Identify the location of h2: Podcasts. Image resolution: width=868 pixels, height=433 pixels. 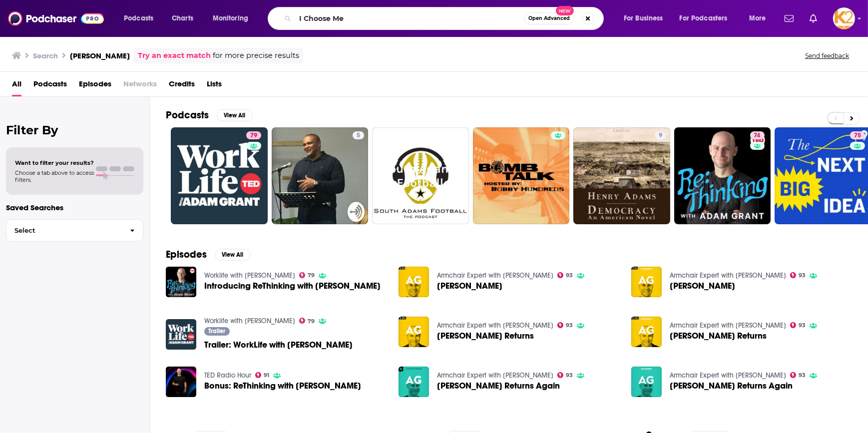
(187, 115).